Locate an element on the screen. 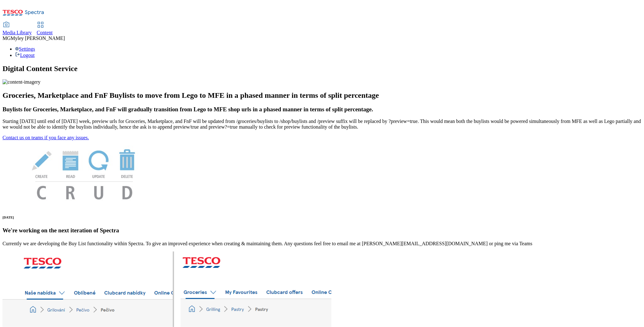 This screenshot has height=327, width=644. a: Logout is located at coordinates (24, 55).